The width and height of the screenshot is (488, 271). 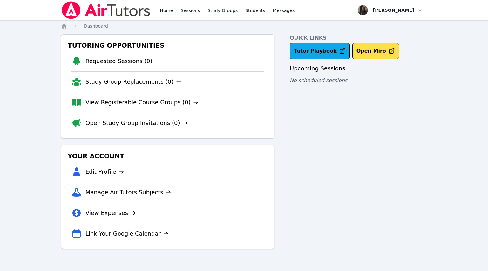 What do you see at coordinates (168, 45) in the screenshot?
I see `h3: Tutoring Opportunities` at bounding box center [168, 45].